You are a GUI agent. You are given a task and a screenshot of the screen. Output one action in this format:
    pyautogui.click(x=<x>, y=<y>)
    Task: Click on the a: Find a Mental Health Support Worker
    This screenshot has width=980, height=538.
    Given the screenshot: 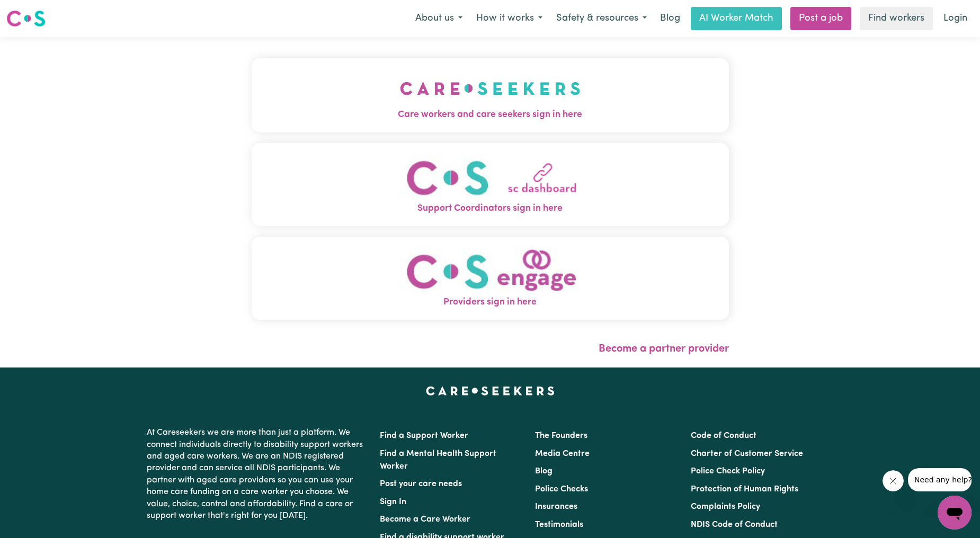 What is the action you would take?
    pyautogui.click(x=438, y=460)
    